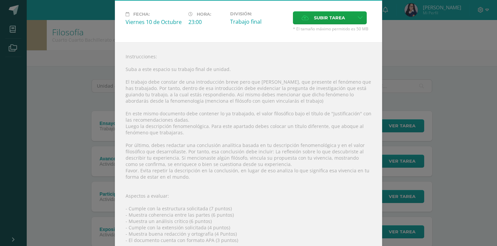 The height and width of the screenshot is (246, 497). Describe the element at coordinates (154, 22) in the screenshot. I see `div: Viernes 10 de Octubre` at that location.